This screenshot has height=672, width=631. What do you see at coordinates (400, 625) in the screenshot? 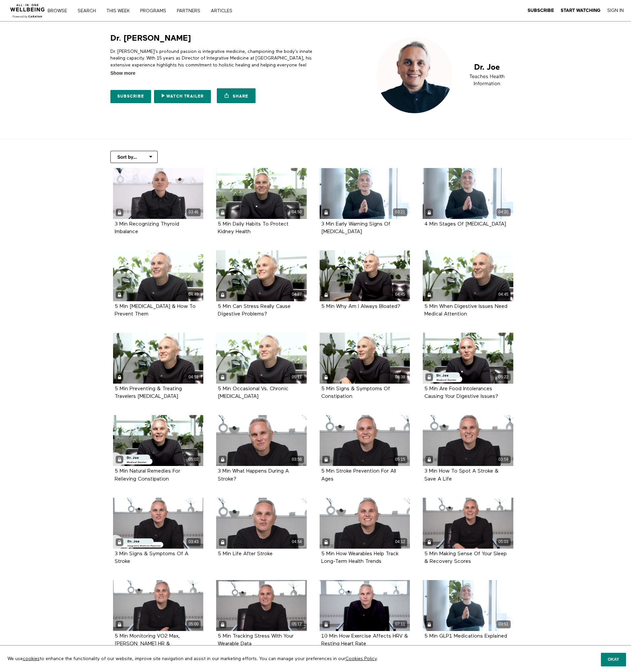
I see `div: 07:11` at bounding box center [400, 625].